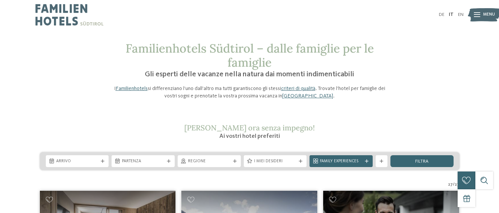 The width and height of the screenshot is (499, 213). I want to click on a: IT, so click(451, 14).